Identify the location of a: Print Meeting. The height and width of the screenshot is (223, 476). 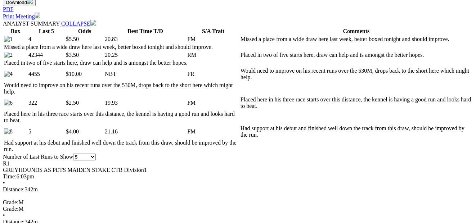
(22, 16).